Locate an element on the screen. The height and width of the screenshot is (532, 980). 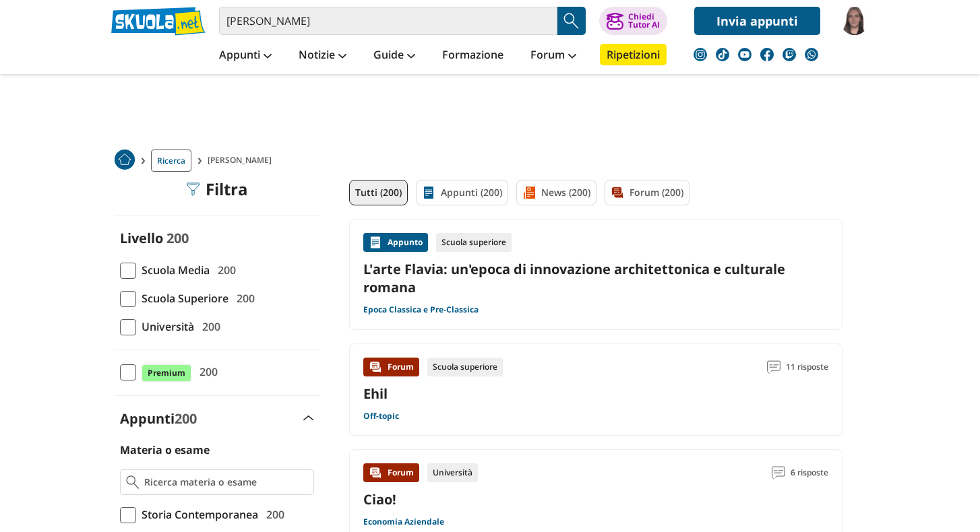
a: Off-topic is located at coordinates (381, 416).